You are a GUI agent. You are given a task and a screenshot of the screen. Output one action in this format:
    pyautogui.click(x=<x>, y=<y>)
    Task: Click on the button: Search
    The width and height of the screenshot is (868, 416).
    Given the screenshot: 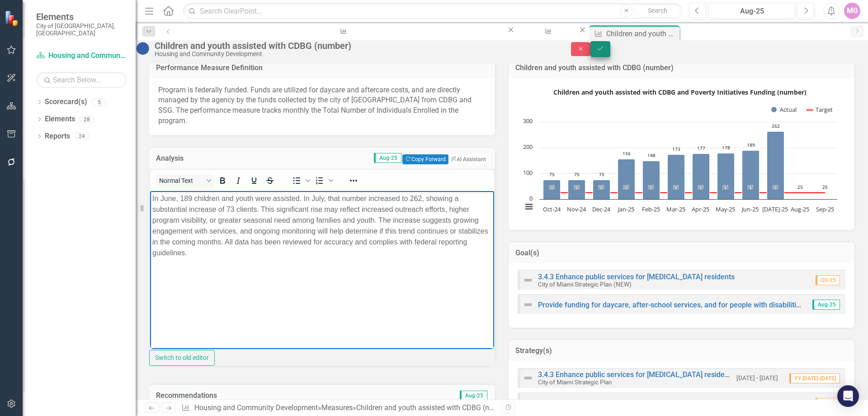 What is the action you would take?
    pyautogui.click(x=657, y=11)
    